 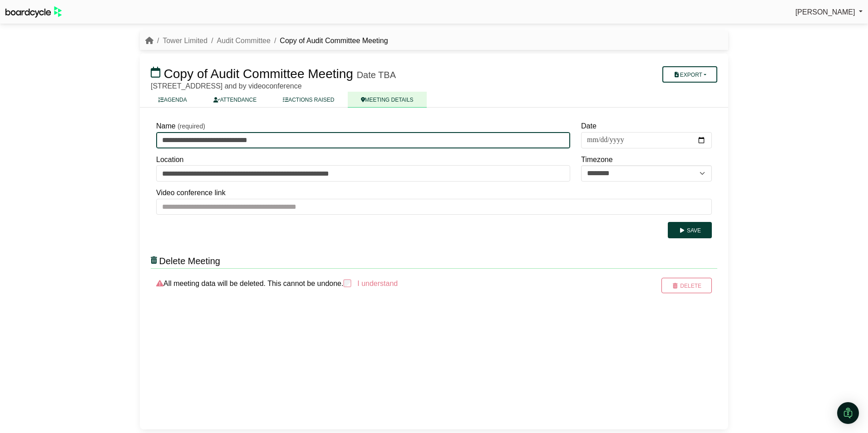 What do you see at coordinates (170, 160) in the screenshot?
I see `label: Location` at bounding box center [170, 160].